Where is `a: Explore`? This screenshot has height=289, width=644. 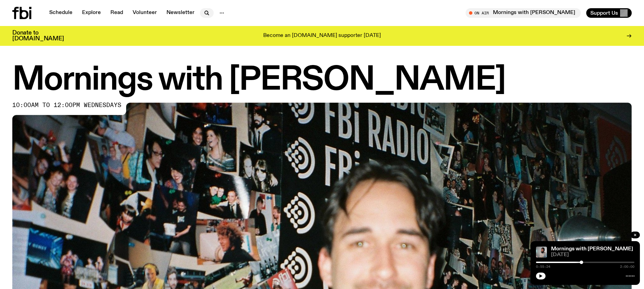 a: Explore is located at coordinates (91, 13).